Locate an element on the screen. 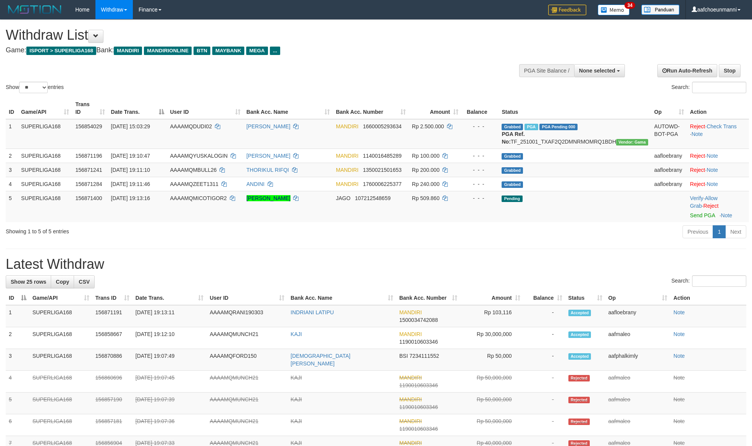 The image size is (752, 446). span: 156871241 is located at coordinates (89, 170).